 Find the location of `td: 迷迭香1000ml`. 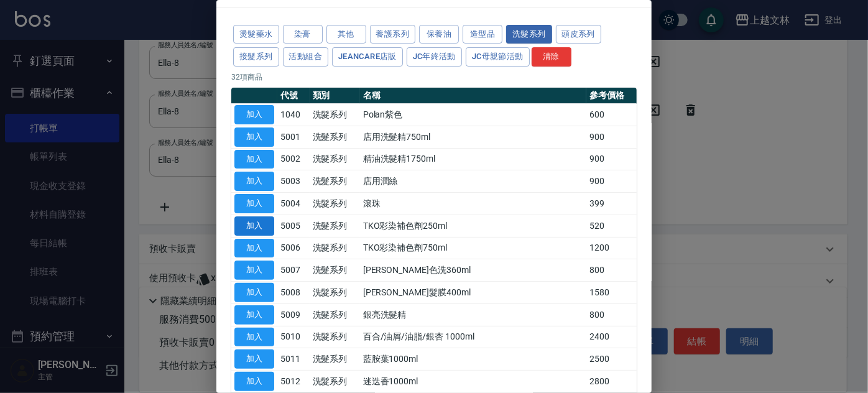

td: 迷迭香1000ml is located at coordinates (473, 382).